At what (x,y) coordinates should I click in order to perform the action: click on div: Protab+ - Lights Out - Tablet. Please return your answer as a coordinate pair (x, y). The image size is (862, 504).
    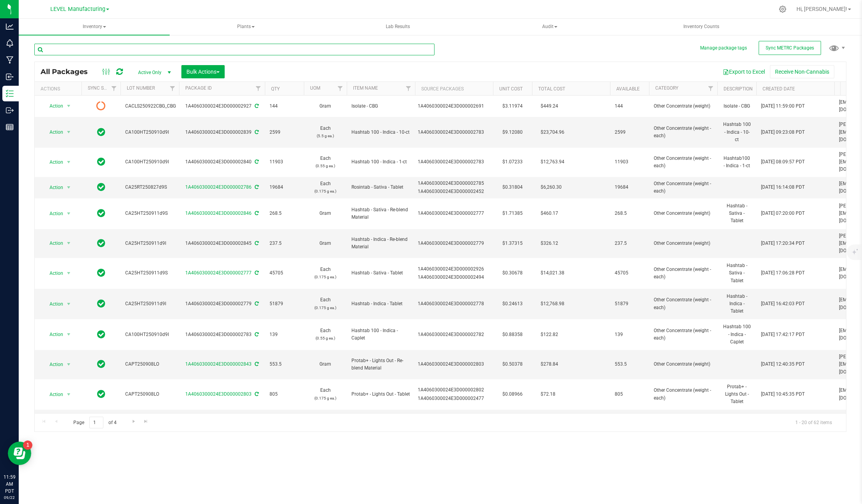
    Looking at the image, I should click on (737, 394).